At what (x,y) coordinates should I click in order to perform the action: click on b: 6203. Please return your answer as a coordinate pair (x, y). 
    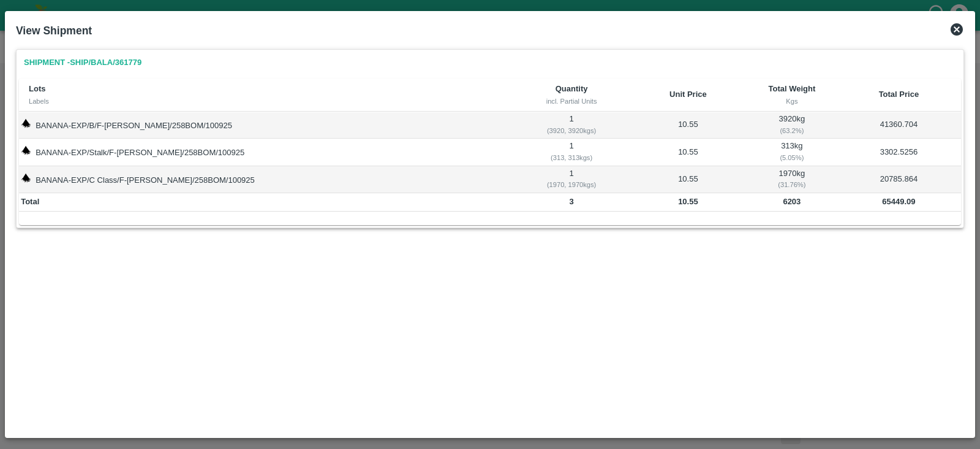
    Looking at the image, I should click on (792, 201).